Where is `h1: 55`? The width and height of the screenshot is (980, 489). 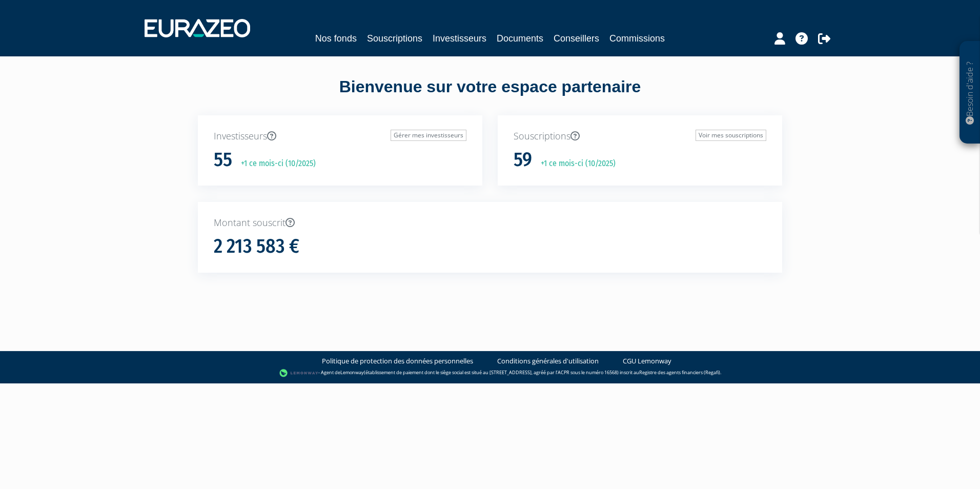 h1: 55 is located at coordinates (223, 160).